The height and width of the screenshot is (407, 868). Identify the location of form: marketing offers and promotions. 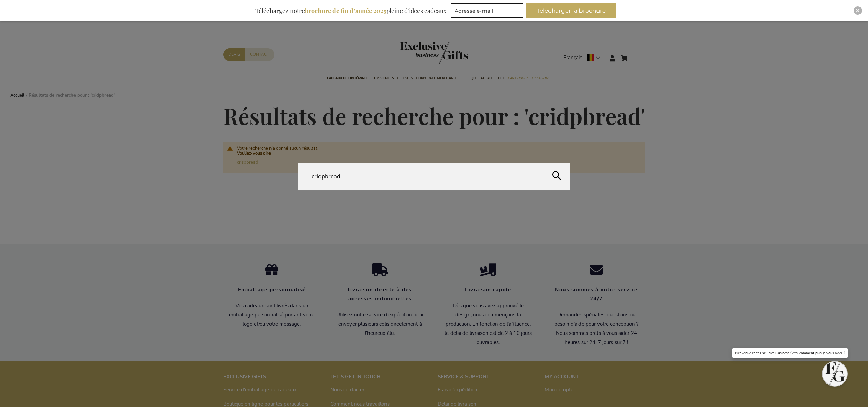
(488, 12).